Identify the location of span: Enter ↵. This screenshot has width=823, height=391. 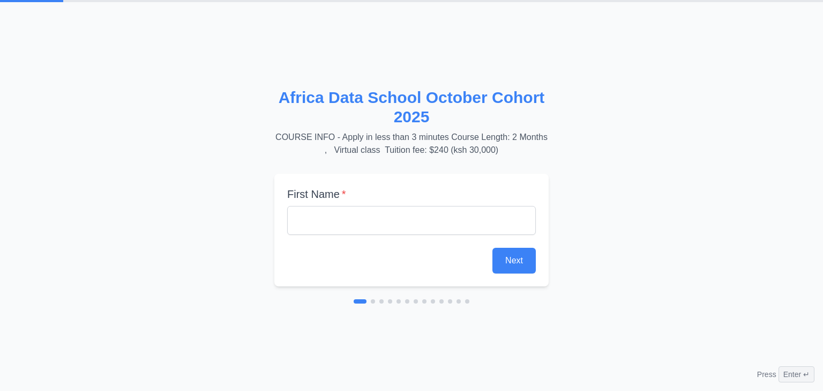
(796, 374).